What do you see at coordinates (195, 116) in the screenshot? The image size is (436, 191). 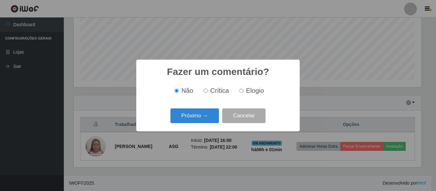 I see `button: Próximo →` at bounding box center [195, 116].